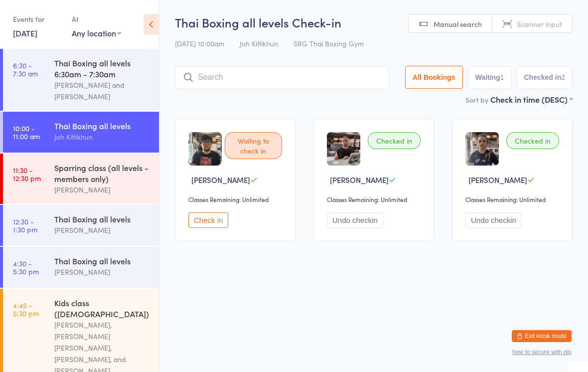 This screenshot has width=588, height=372. What do you see at coordinates (477, 100) in the screenshot?
I see `label: Sort by` at bounding box center [477, 100].